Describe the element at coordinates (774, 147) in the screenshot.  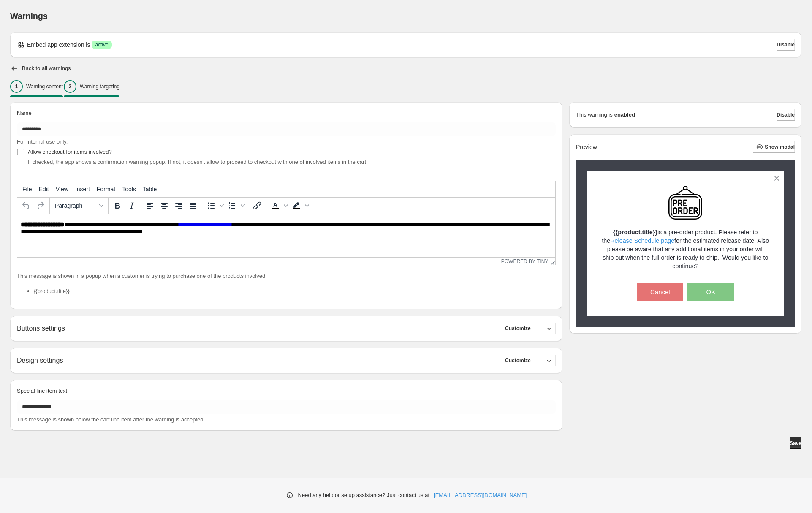
I see `button: Show modal` at that location.